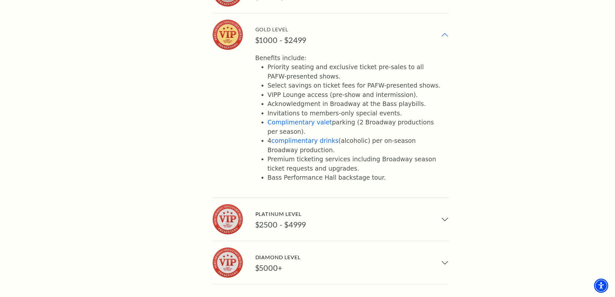 The height and width of the screenshot is (297, 615). Describe the element at coordinates (281, 29) in the screenshot. I see `div: Gold Level` at that location.